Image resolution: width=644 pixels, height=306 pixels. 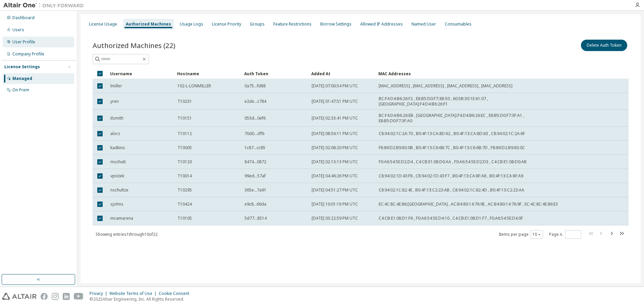 I want to click on span: kadkins, so click(x=118, y=148).